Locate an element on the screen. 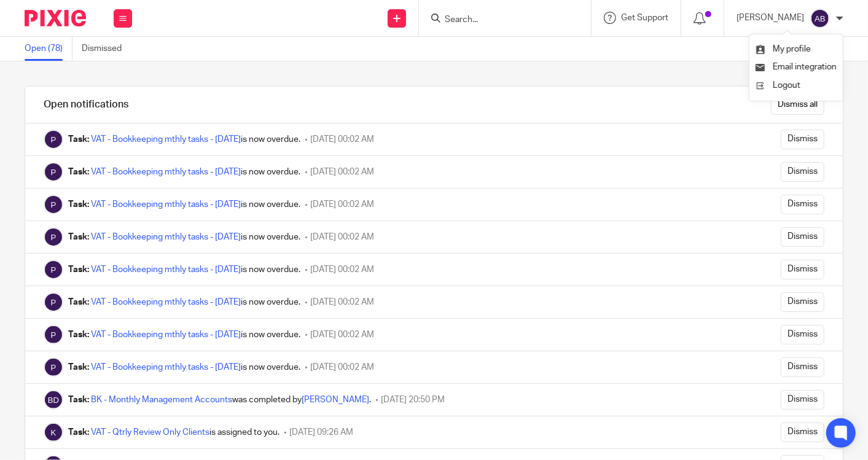  a: VAT - Qtrly Review Only Clients is located at coordinates (150, 433).